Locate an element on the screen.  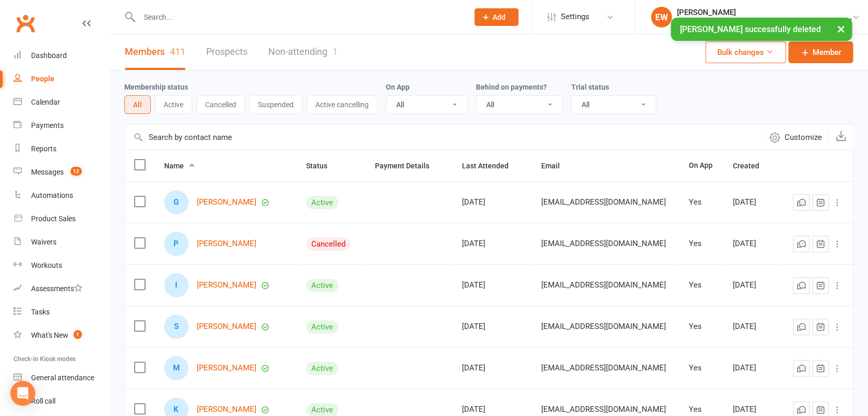
div: Roll call is located at coordinates (43, 401).